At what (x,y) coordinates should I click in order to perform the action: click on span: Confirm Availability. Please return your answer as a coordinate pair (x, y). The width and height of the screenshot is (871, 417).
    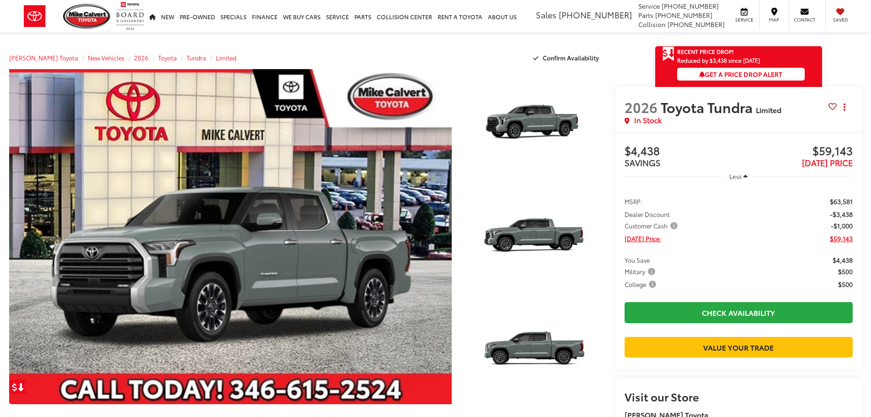
    Looking at the image, I should click on (571, 58).